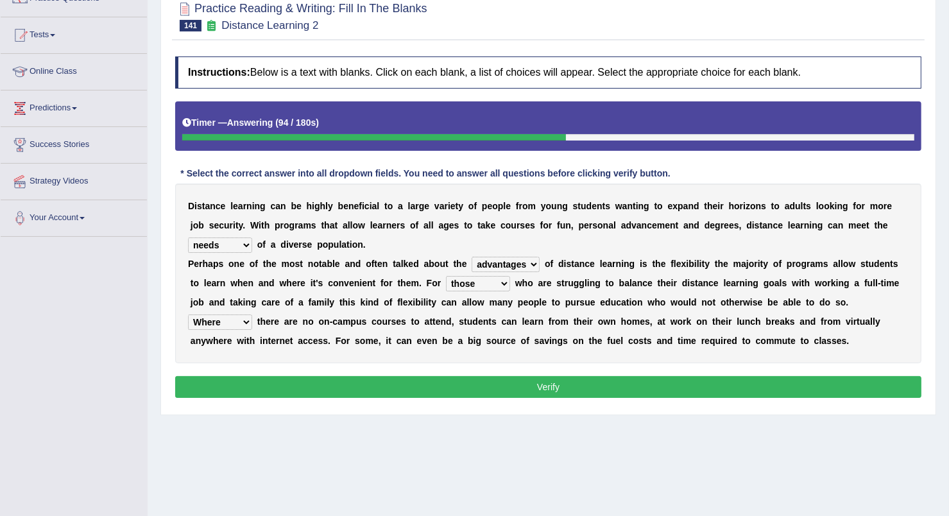  I want to click on b: p, so click(330, 244).